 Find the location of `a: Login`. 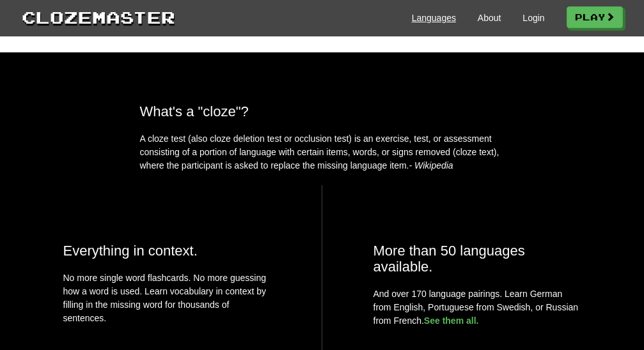

a: Login is located at coordinates (533, 18).